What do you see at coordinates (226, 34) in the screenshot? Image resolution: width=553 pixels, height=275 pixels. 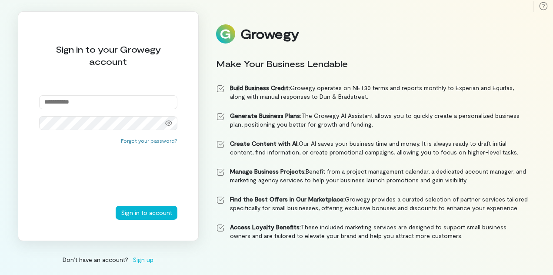 I see `img: Logo` at bounding box center [226, 34].